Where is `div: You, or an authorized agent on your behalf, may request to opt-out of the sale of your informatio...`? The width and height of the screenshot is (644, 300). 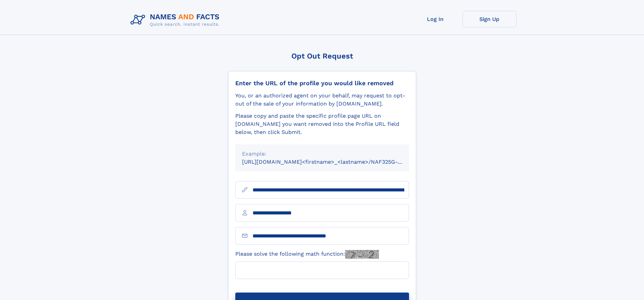
div: You, or an authorized agent on your behalf, may request to opt-out of the sale of your informatio... is located at coordinates (322, 100).